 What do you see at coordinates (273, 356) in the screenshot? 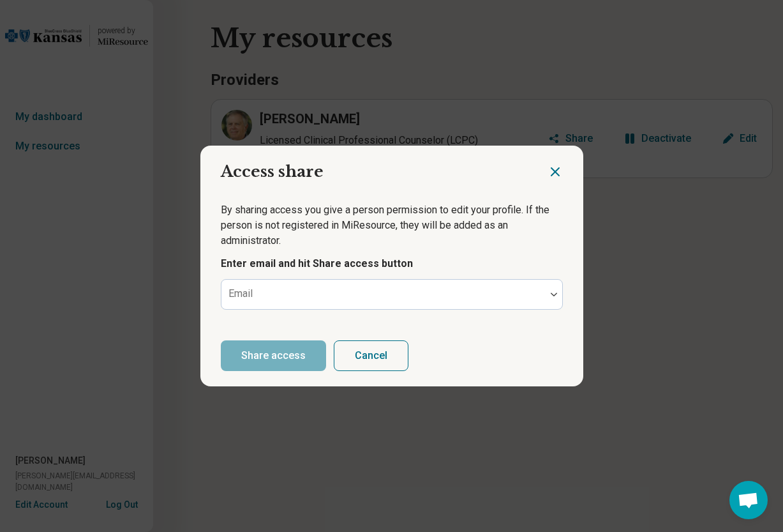
I see `button: Share access` at bounding box center [273, 356].